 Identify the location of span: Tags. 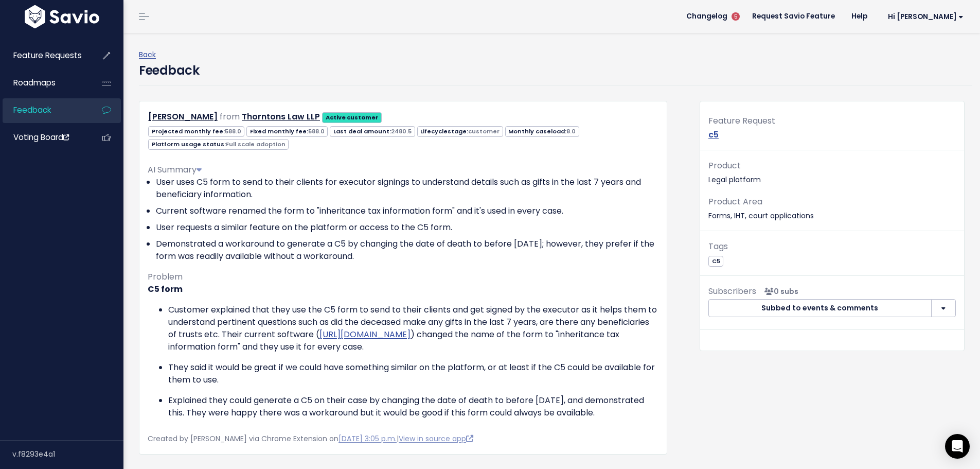
(718, 246).